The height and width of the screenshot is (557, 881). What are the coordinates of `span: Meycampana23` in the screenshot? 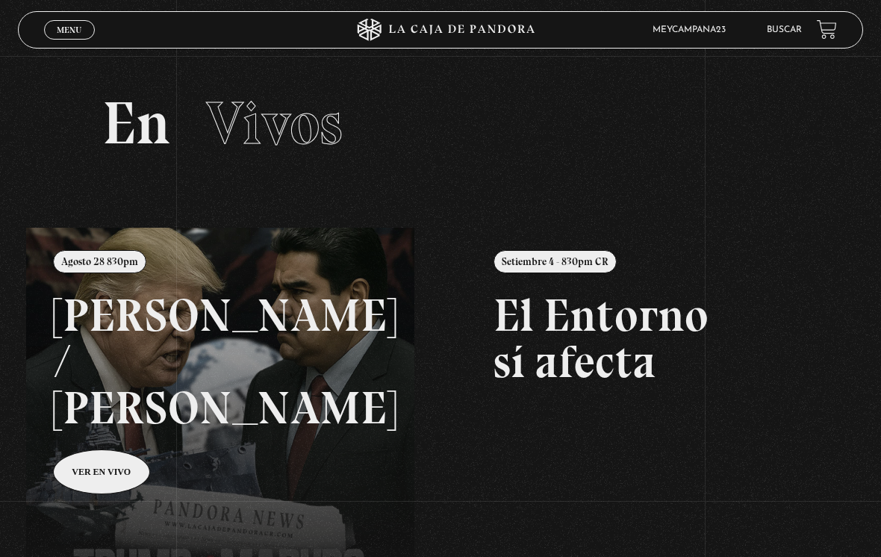 It's located at (693, 30).